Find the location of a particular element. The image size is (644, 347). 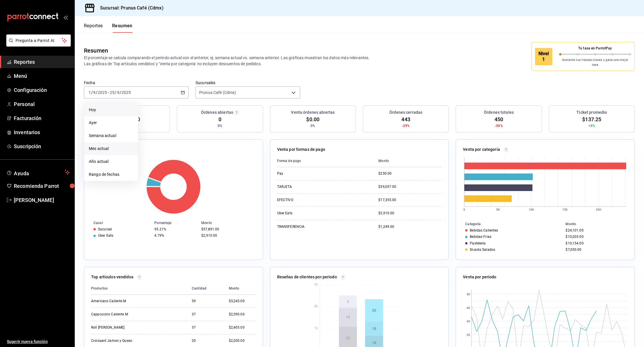

label: Fecha is located at coordinates (136, 83).